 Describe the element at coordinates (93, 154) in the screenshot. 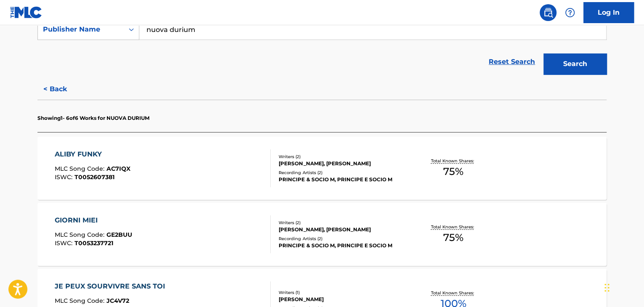

I see `div: ALIBY FUNKY` at that location.